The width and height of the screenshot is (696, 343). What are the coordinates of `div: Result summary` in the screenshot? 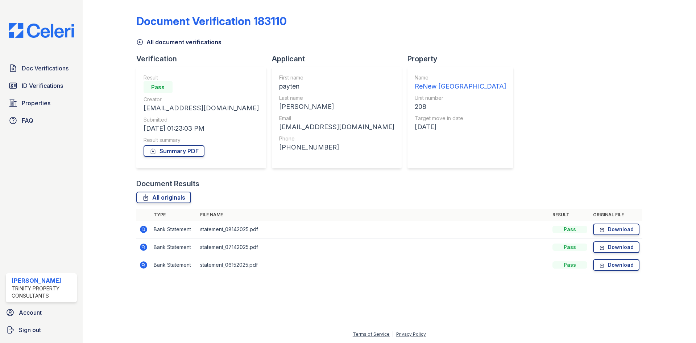 It's located at (201, 140).